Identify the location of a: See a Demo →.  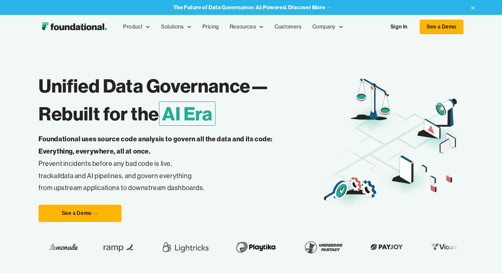
(80, 213).